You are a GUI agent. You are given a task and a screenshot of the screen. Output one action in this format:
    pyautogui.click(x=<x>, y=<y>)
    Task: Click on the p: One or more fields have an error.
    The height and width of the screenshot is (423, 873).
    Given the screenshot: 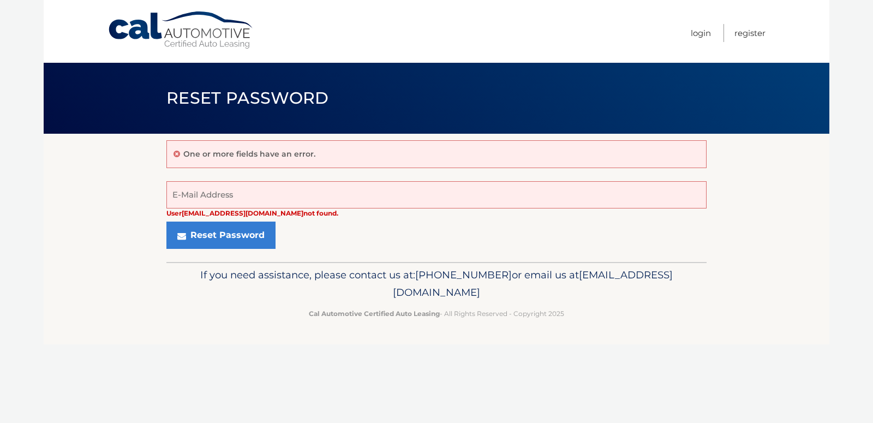 What is the action you would take?
    pyautogui.click(x=249, y=154)
    